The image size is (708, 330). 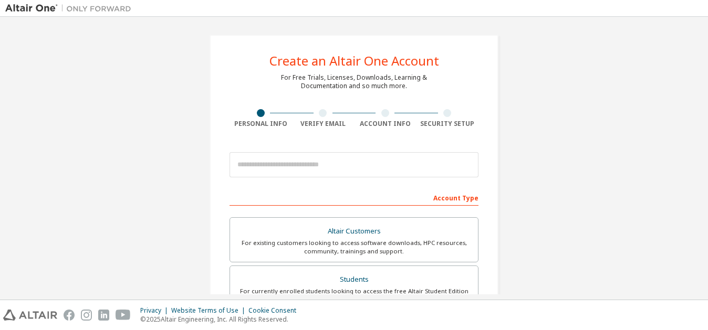 What do you see at coordinates (123, 315) in the screenshot?
I see `img: youtube.svg` at bounding box center [123, 315].